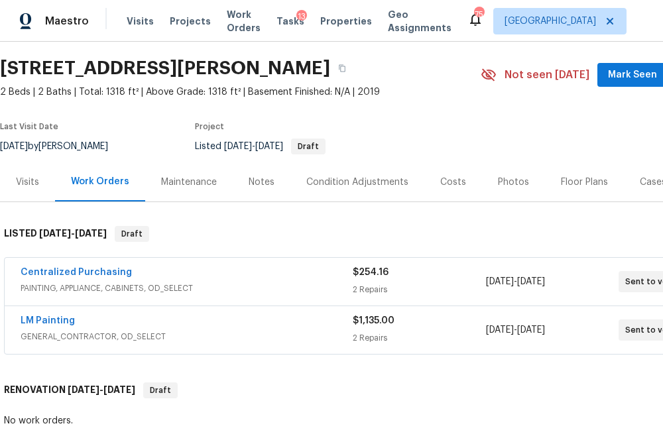 Image resolution: width=663 pixels, height=444 pixels. I want to click on span: Visits, so click(140, 21).